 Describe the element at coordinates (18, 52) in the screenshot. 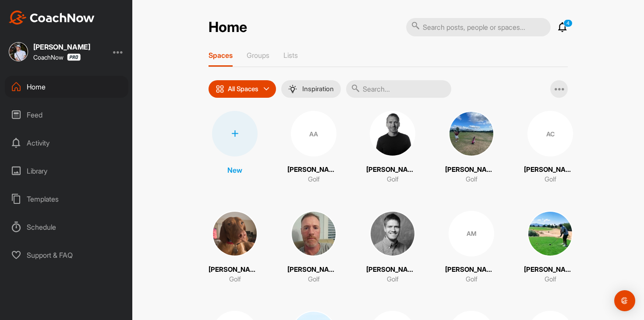

I see `img: square_69e7ce49b8ac85affed7bcbb6ba4170a.jpg` at that location.